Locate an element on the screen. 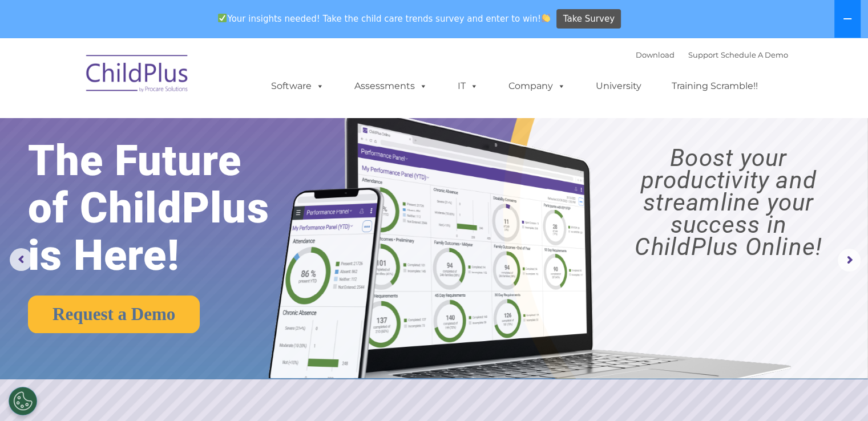  rs-layer: Boost your productivity and streamline your success in ChildPlus Online! is located at coordinates (728, 202).